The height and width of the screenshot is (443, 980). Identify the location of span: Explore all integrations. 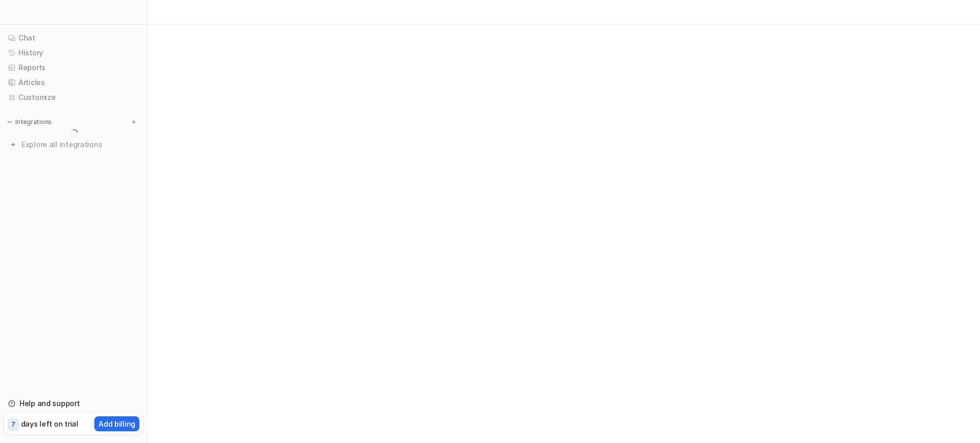
(80, 144).